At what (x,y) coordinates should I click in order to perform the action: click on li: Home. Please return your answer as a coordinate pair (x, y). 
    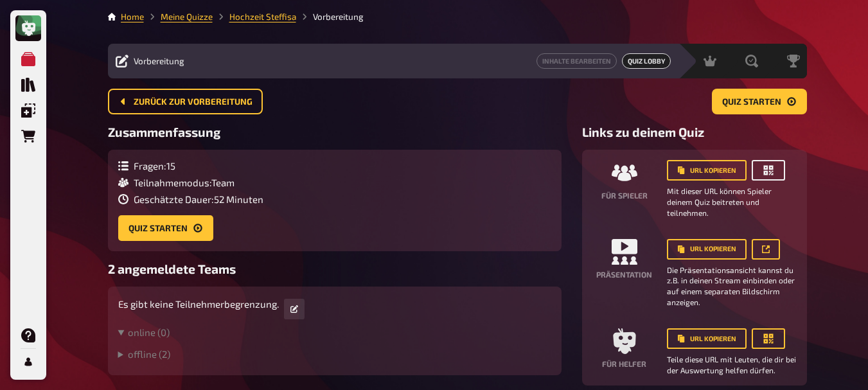
    Looking at the image, I should click on (132, 17).